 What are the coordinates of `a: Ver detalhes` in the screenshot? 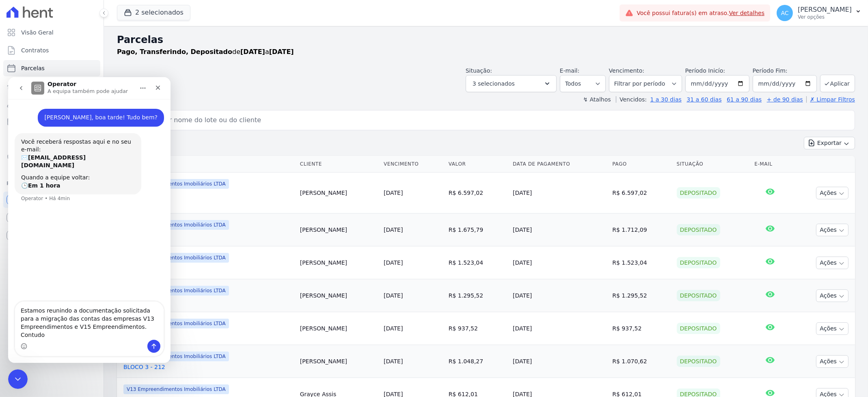 It's located at (747, 13).